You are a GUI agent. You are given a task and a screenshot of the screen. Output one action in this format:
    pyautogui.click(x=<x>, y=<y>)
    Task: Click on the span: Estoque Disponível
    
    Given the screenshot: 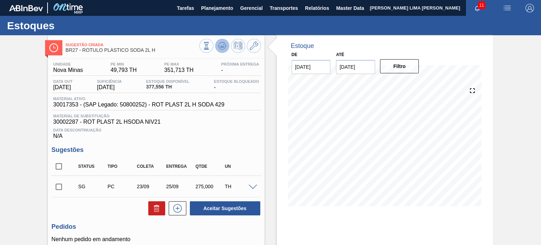 What is the action you would take?
    pyautogui.click(x=168, y=81)
    